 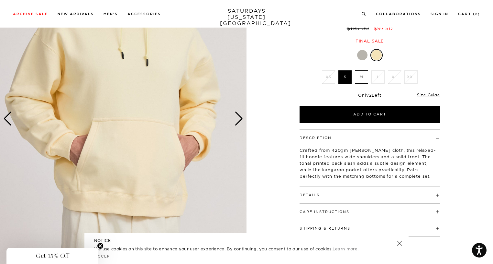 What do you see at coordinates (325, 211) in the screenshot?
I see `button: Care Instructions` at bounding box center [325, 211].